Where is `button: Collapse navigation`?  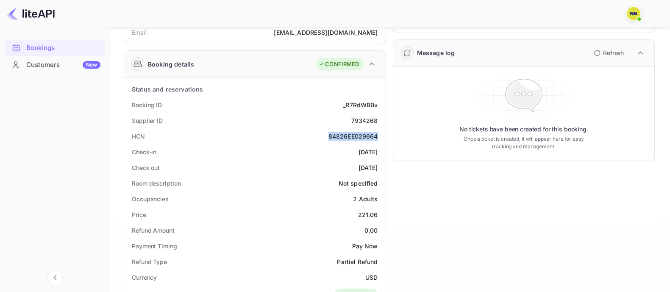
button: Collapse navigation is located at coordinates (55, 278).